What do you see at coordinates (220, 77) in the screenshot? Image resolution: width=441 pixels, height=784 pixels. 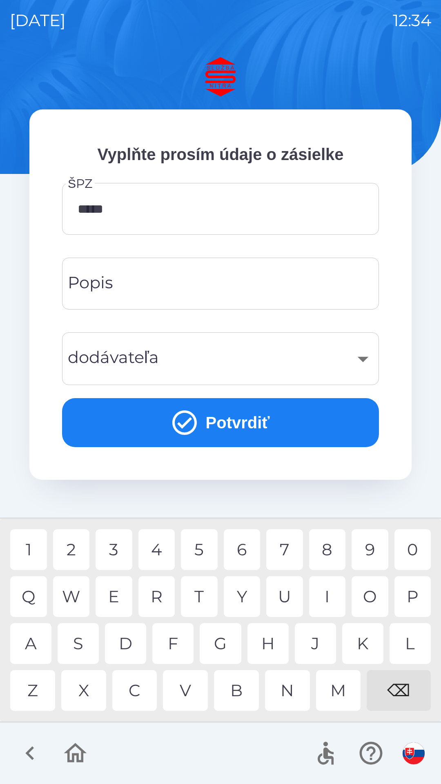 I see `img: Logo` at bounding box center [220, 77].